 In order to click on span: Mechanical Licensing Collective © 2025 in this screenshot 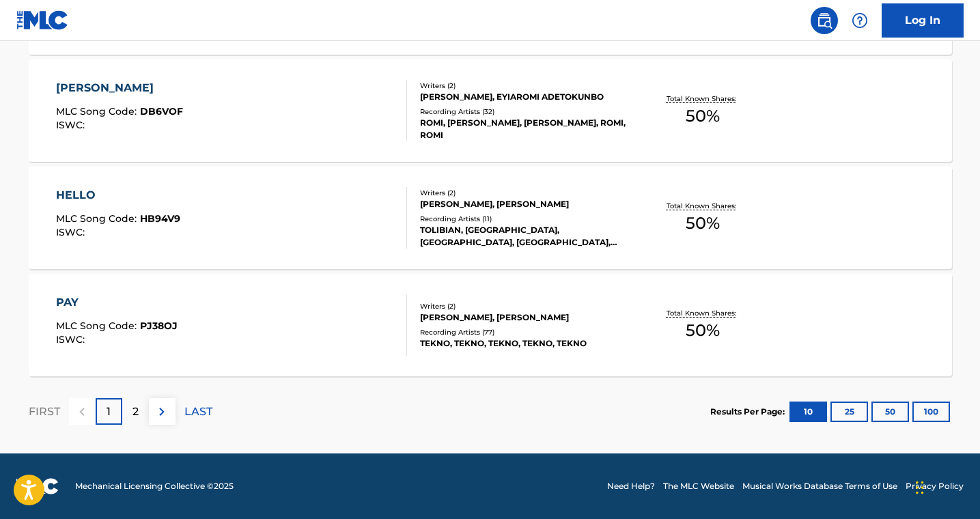, I will do `click(154, 486)`.